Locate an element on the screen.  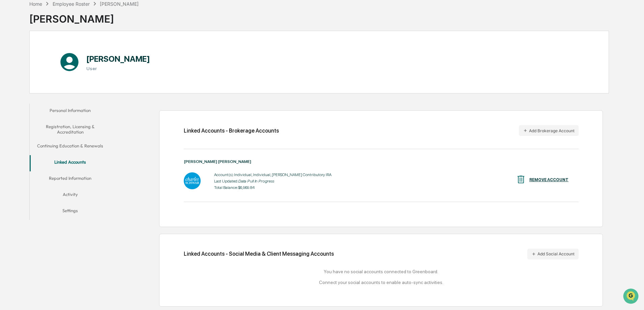
button: Open customer support is located at coordinates (9, 9).